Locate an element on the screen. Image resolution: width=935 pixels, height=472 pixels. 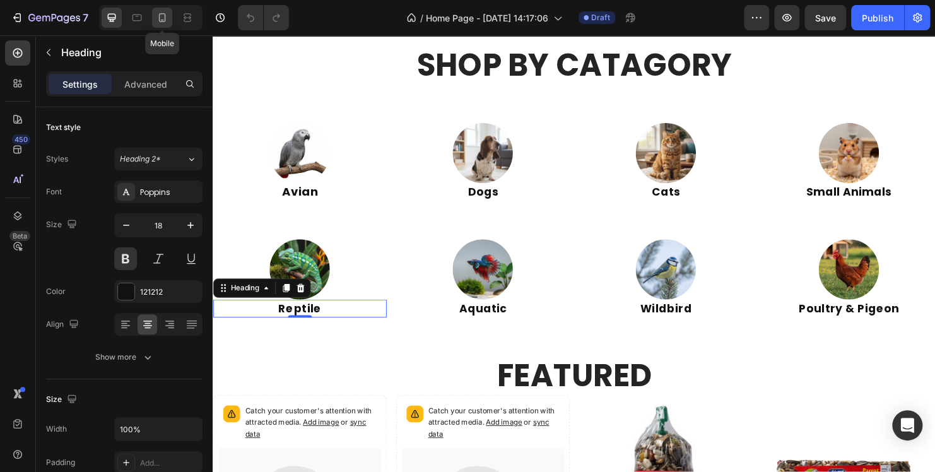
div: Beta is located at coordinates (20, 236).